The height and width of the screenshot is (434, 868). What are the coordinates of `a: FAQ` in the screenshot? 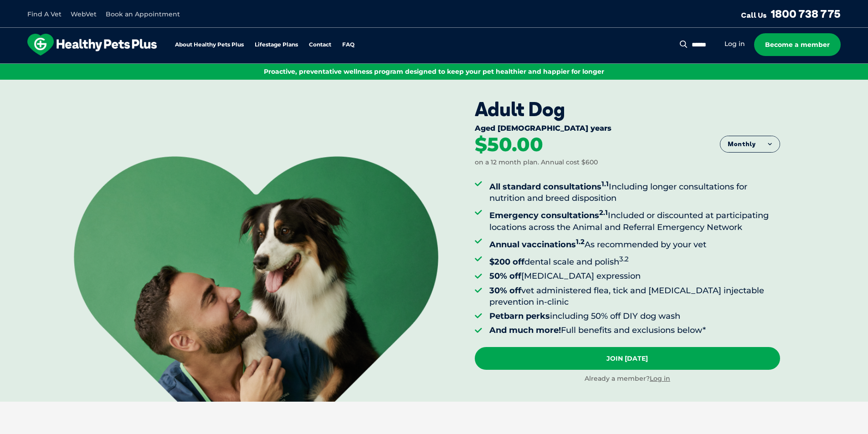 It's located at (348, 44).